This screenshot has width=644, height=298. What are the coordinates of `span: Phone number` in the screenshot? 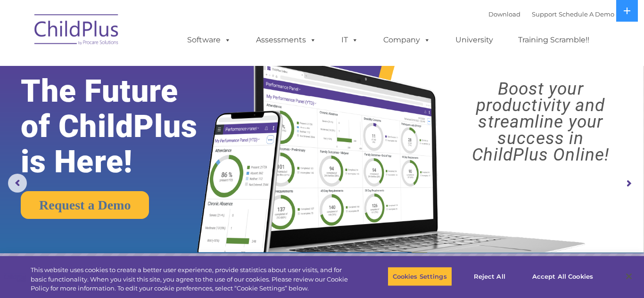 It's located at (151, 104).